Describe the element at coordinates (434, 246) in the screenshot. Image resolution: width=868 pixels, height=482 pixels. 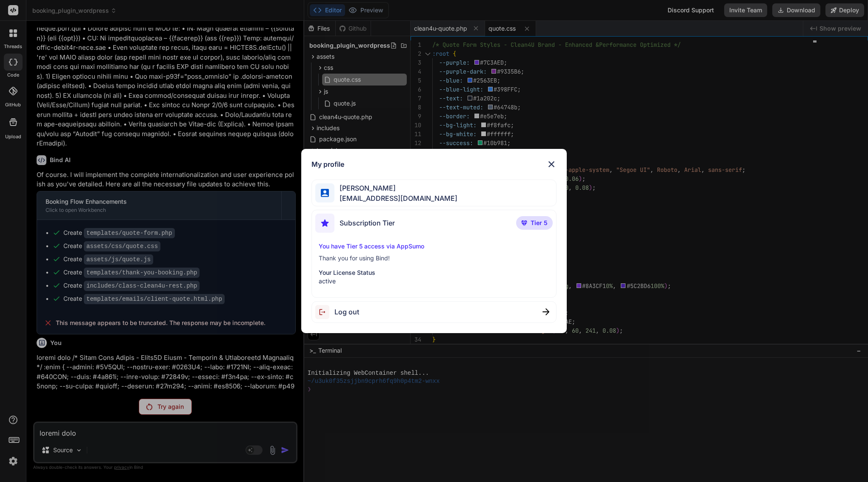
I see `p: You have Tier 5 access via AppSumo` at that location.